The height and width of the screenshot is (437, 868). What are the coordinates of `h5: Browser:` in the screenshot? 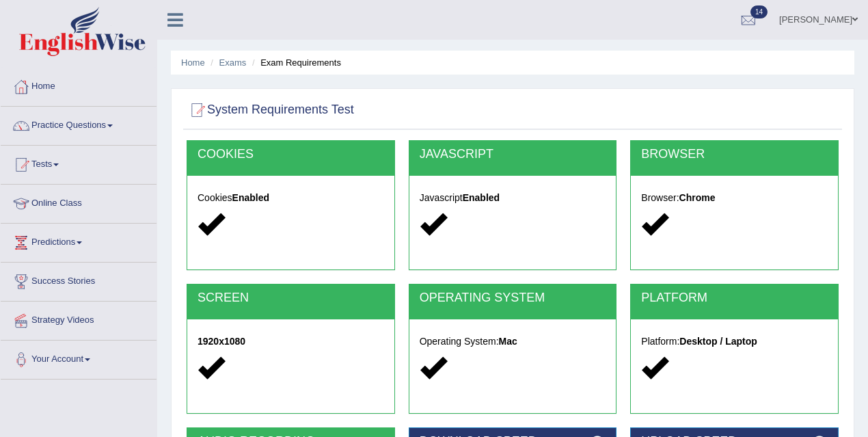 It's located at (735, 198).